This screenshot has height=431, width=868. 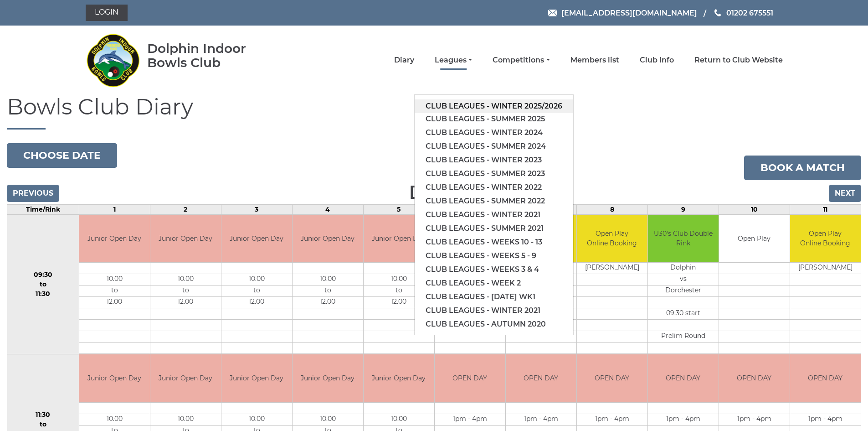 I want to click on td: 10, so click(x=754, y=209).